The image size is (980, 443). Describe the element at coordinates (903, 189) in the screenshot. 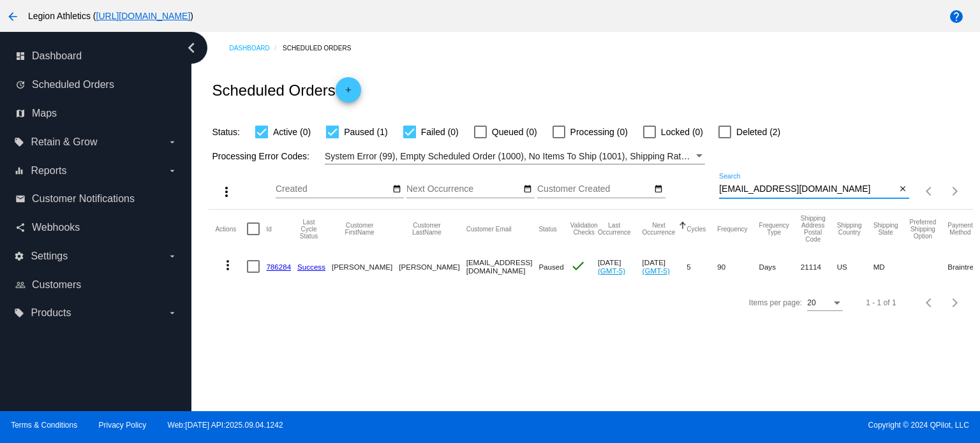

I see `mat-icon: close` at that location.